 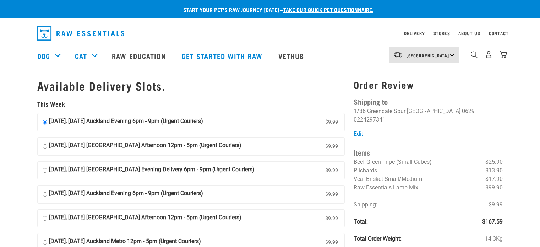 I want to click on a: take our quick pet questionnaire., so click(x=328, y=9).